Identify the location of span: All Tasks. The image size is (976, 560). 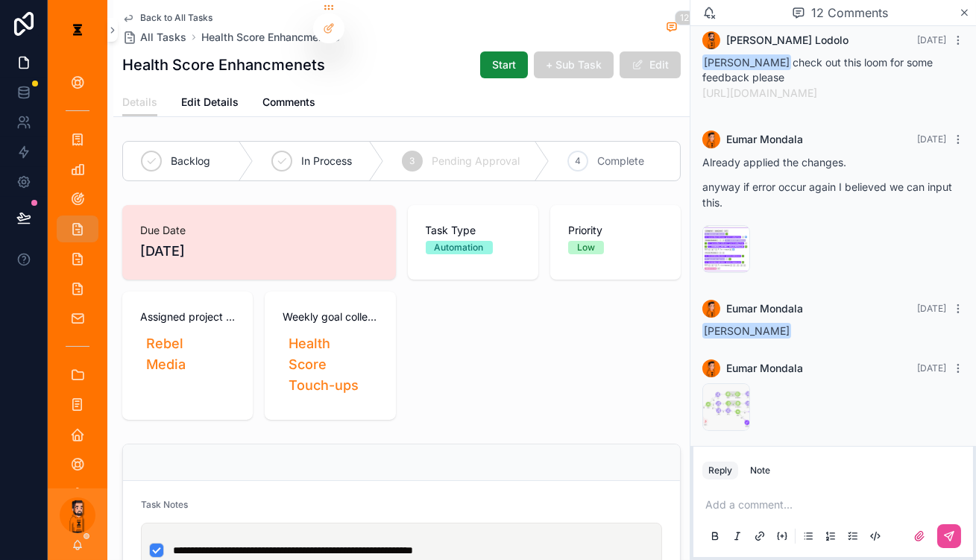
(163, 38).